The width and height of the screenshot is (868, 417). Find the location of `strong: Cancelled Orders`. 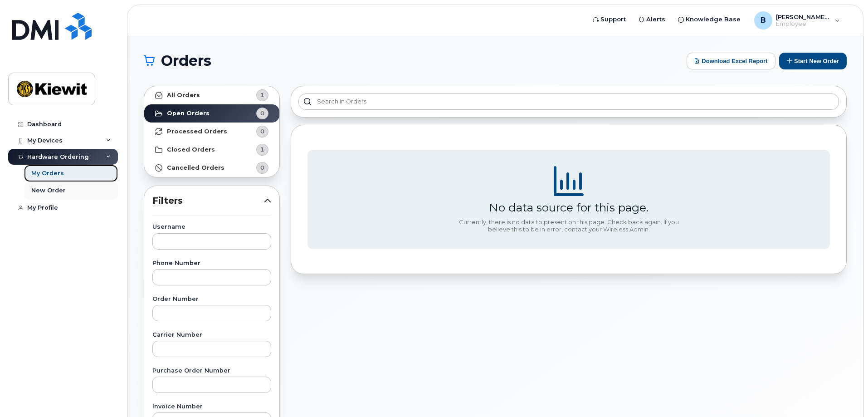

strong: Cancelled Orders is located at coordinates (196, 168).